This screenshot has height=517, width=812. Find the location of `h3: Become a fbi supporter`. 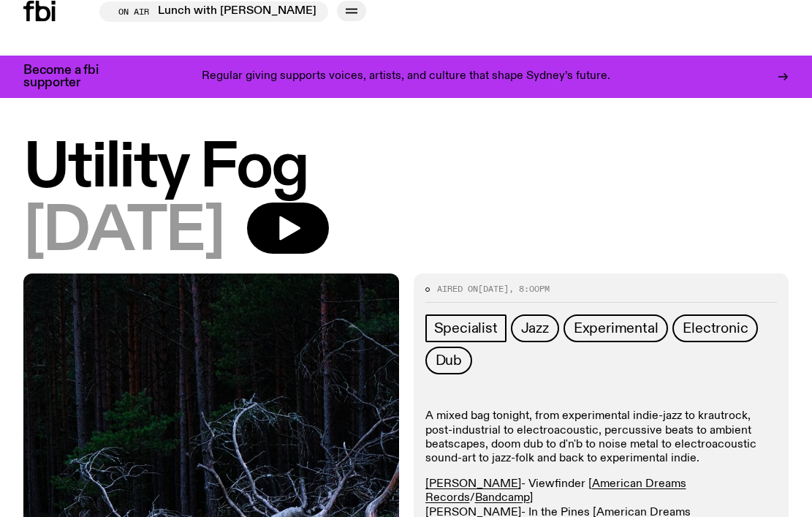

h3: Become a fbi supporter is located at coordinates (70, 77).